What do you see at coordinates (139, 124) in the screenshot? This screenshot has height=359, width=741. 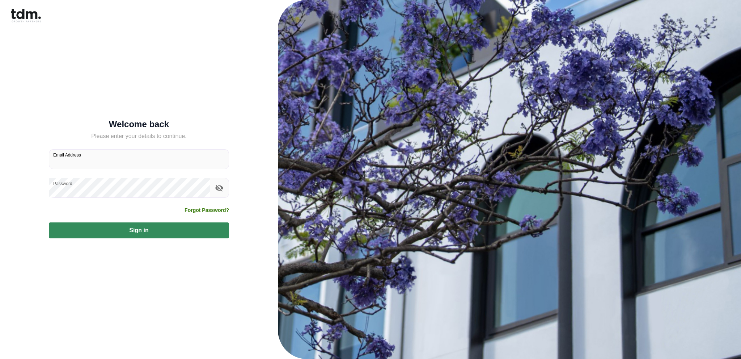 I see `h5: Welcome back` at bounding box center [139, 124].